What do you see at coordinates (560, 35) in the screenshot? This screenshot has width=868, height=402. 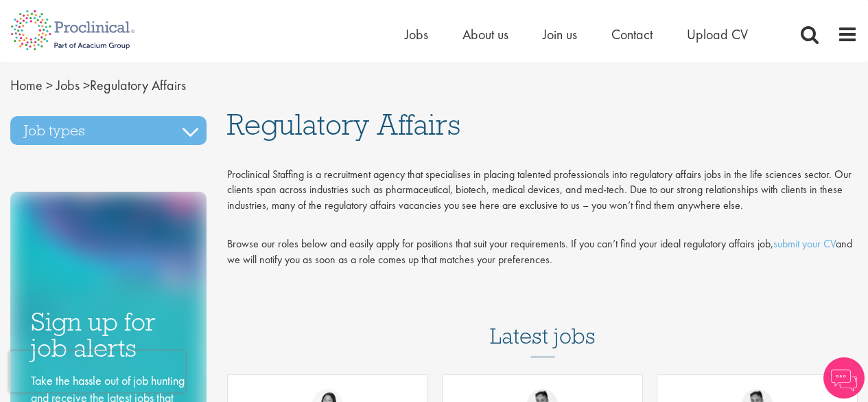 I see `span: Join us` at bounding box center [560, 35].